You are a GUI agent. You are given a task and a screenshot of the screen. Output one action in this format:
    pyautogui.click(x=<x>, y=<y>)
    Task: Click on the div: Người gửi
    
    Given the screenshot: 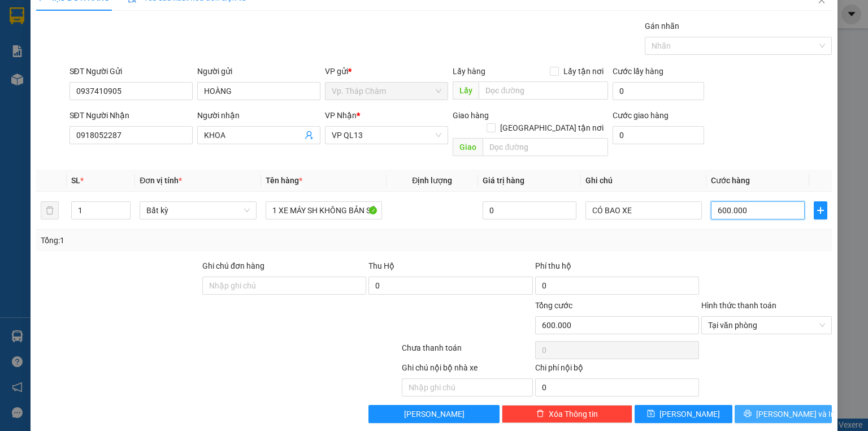 What is the action you would take?
    pyautogui.click(x=259, y=71)
    